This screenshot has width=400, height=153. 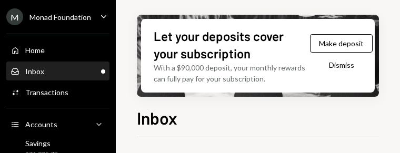 I want to click on div: Accounts, so click(x=41, y=124).